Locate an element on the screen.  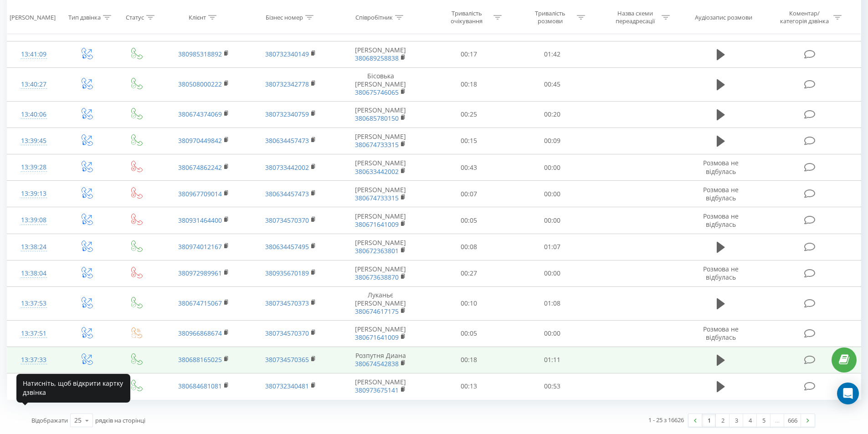
a: 380674715067 is located at coordinates (200, 302).